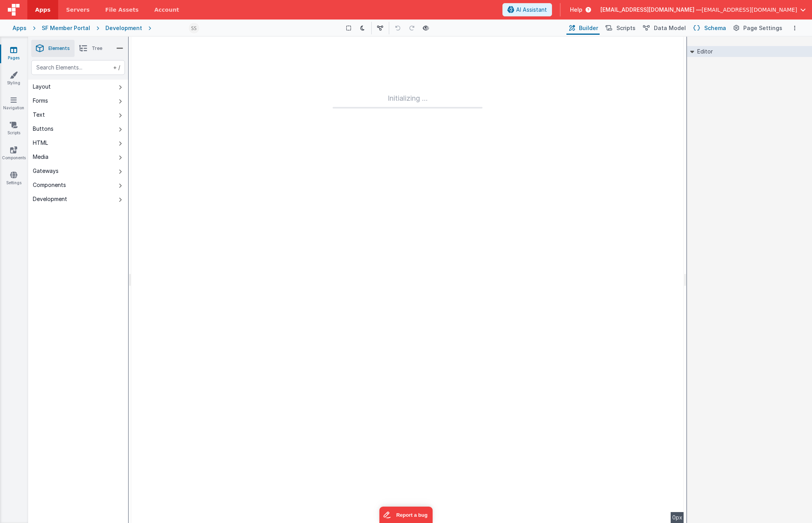  Describe the element at coordinates (795, 28) in the screenshot. I see `button: Options` at that location.